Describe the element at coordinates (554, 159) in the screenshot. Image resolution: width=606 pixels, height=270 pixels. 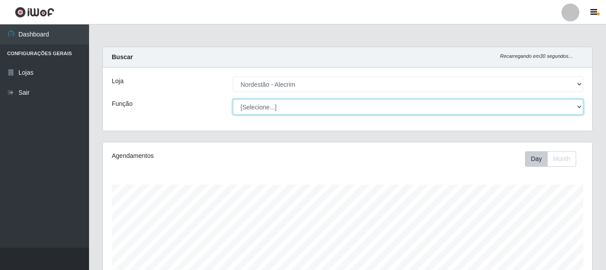
I see `div: Toolbar with button groups` at that location.